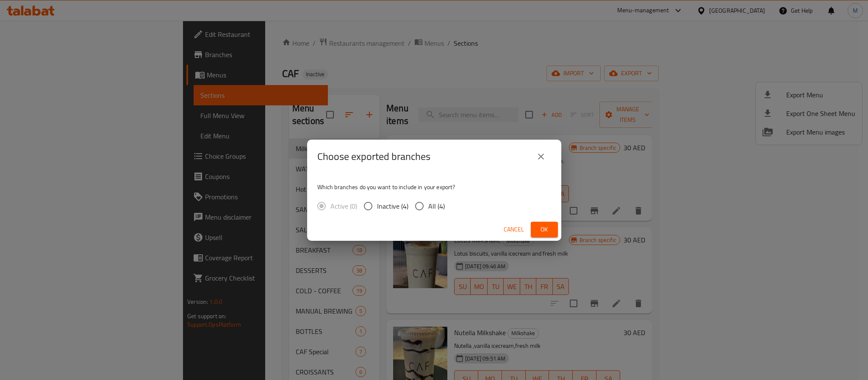 This screenshot has width=868, height=380. What do you see at coordinates (434, 187) in the screenshot?
I see `p: Which branches do you want to include in your export?` at bounding box center [434, 187].